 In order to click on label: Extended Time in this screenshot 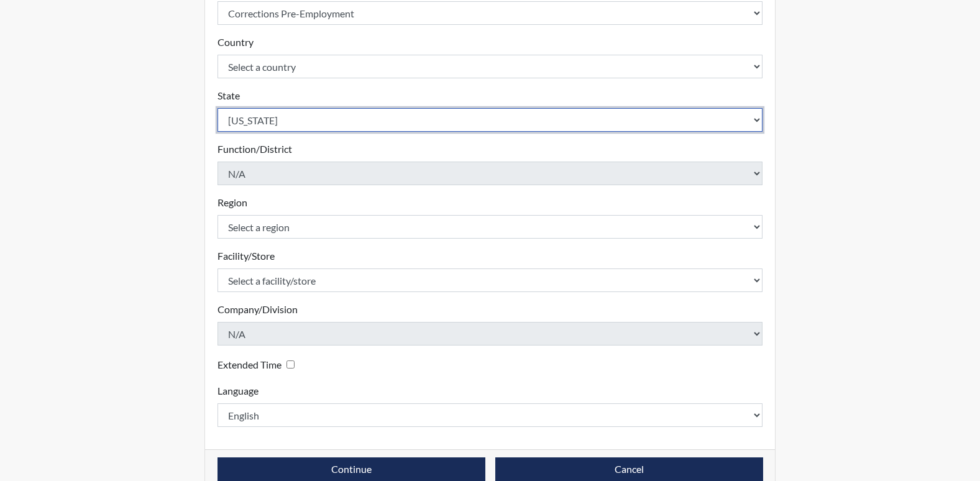, I will do `click(249, 365)`.